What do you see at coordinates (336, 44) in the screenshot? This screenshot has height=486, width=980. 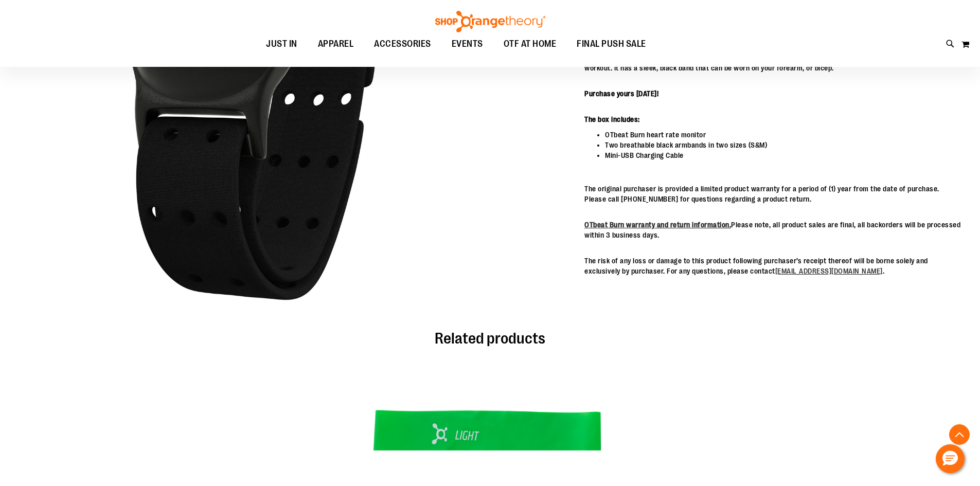 I see `span: APPAREL` at bounding box center [336, 44].